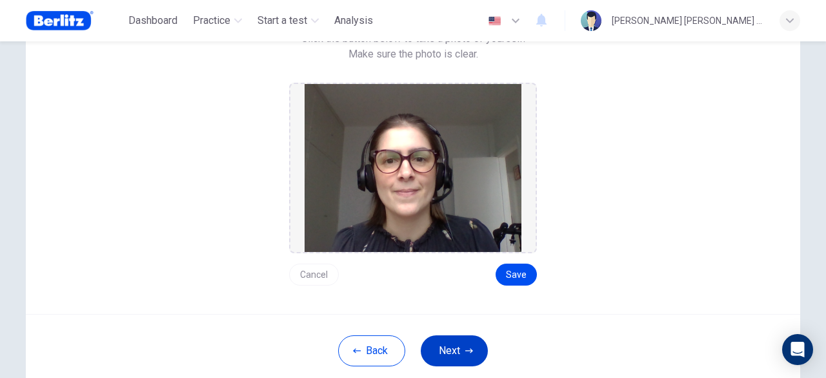  What do you see at coordinates (798, 349) in the screenshot?
I see `div: Open Intercom Messenger` at bounding box center [798, 349].